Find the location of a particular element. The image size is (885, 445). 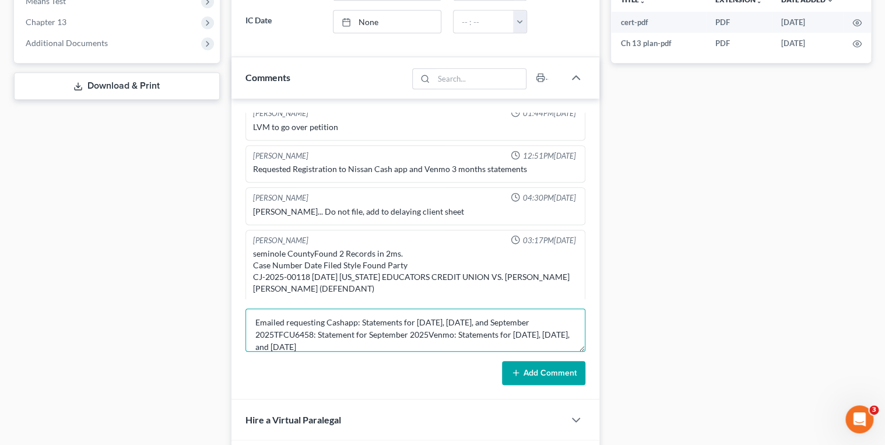

td: cert-pdf is located at coordinates (658, 22).